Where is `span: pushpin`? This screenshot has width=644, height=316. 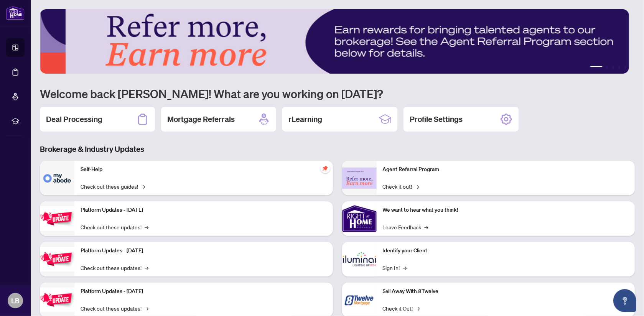 span: pushpin is located at coordinates (325, 168).